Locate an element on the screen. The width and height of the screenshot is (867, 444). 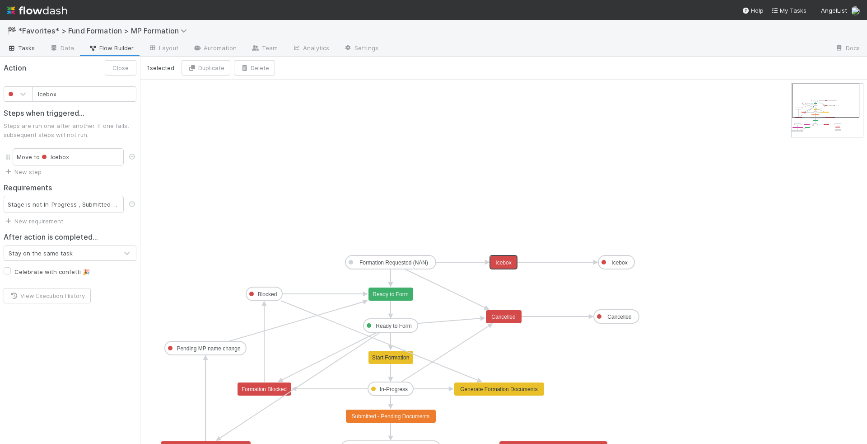
text: Submitted - Pending Documents is located at coordinates (391, 416).